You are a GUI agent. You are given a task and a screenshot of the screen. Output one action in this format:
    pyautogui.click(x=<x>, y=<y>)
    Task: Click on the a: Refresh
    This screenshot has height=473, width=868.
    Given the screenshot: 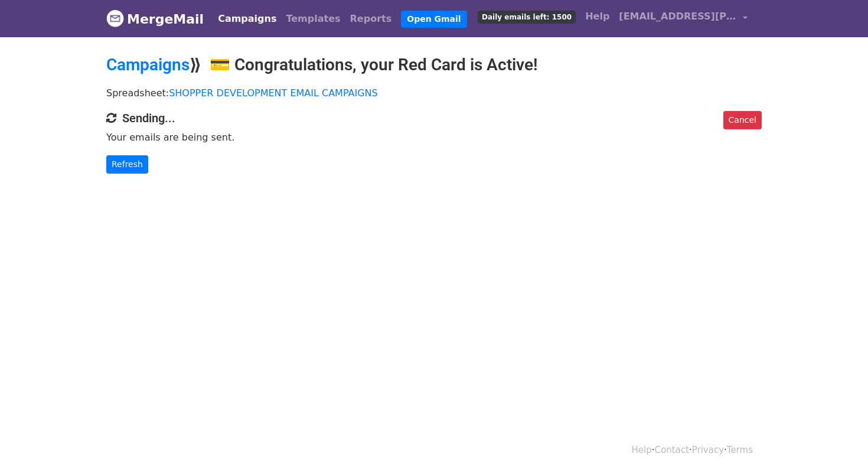 What is the action you would take?
    pyautogui.click(x=127, y=164)
    